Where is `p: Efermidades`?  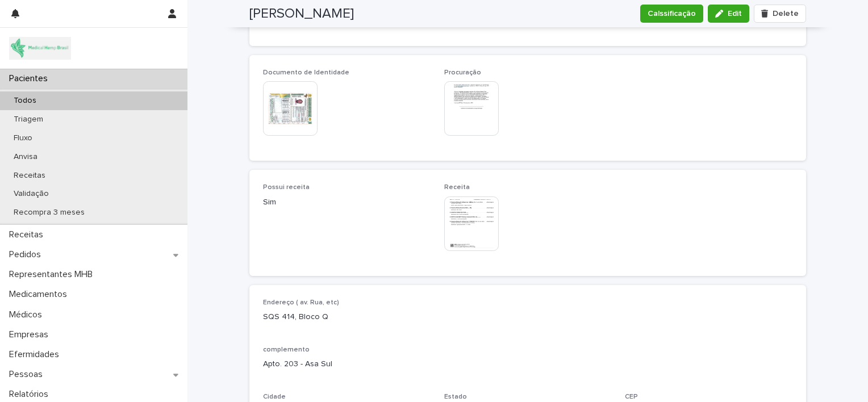 p: Efermidades is located at coordinates (37, 354).